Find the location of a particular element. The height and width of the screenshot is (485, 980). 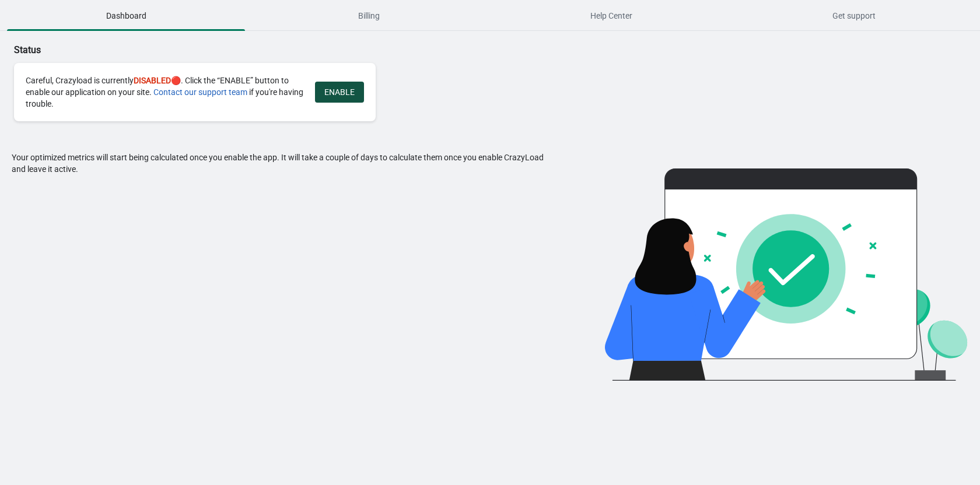

button: Dashboard is located at coordinates (126, 16).